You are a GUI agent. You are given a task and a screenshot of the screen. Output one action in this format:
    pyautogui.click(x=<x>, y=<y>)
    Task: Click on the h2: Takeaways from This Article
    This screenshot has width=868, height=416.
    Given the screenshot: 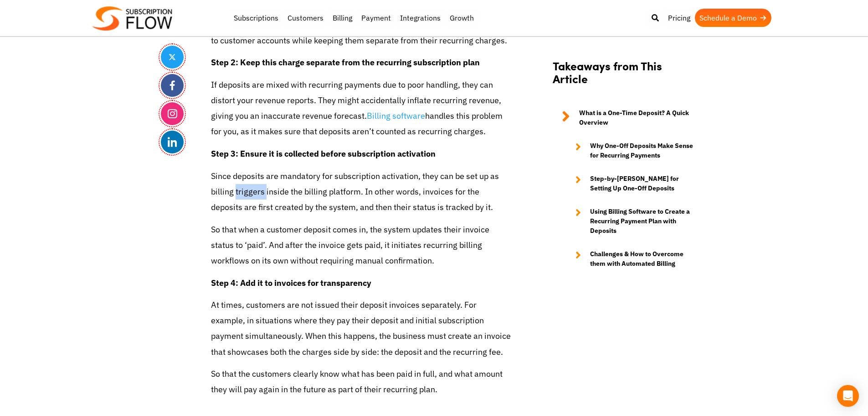 What is the action you would take?
    pyautogui.click(x=626, y=77)
    